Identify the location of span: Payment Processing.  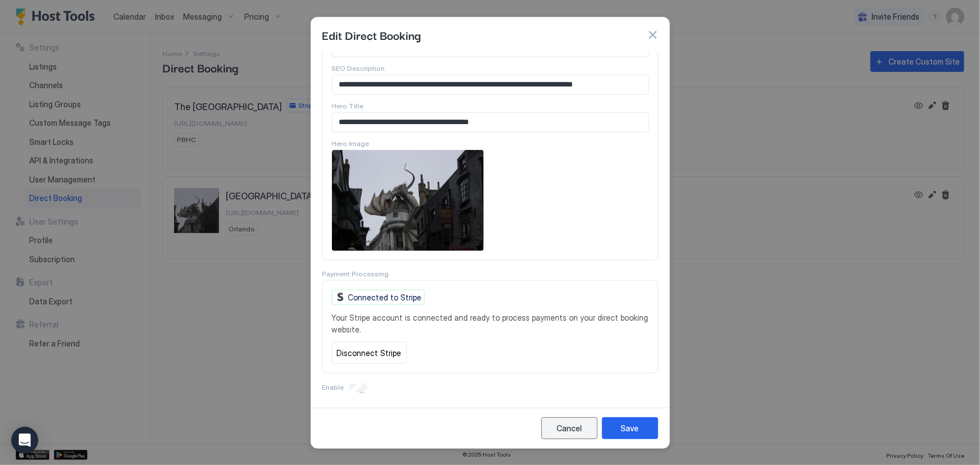
(356, 274).